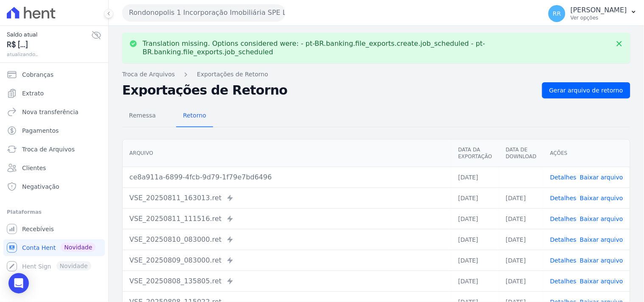 The height and width of the screenshot is (302, 644). I want to click on p: Translation missing. Options considered were: - pt-BR.banking.file_exports.create.job_scheduled -..., so click(376, 48).